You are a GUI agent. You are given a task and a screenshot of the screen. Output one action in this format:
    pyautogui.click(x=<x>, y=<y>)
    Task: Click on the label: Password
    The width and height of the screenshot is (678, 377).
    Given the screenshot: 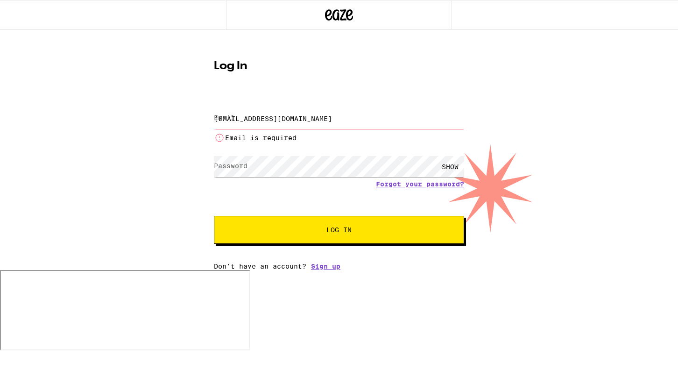 What is the action you would take?
    pyautogui.click(x=231, y=166)
    